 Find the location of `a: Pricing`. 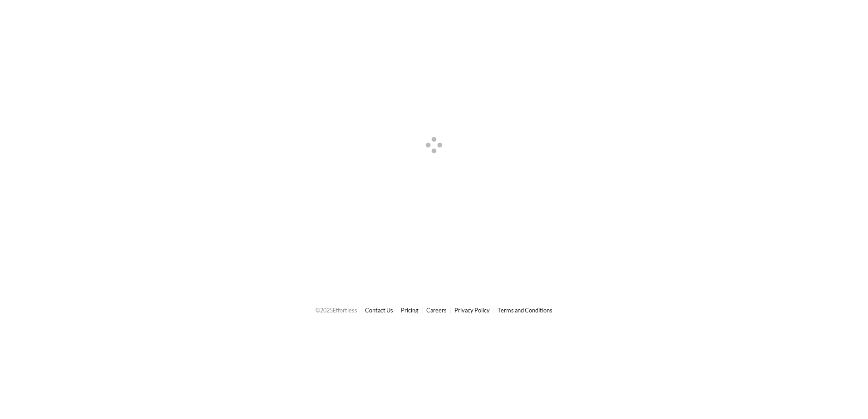

a: Pricing is located at coordinates (410, 310).